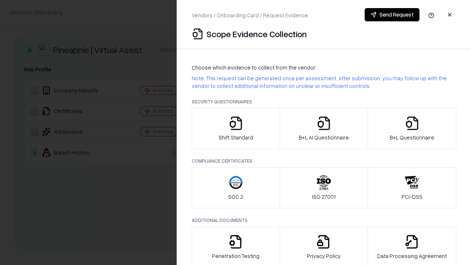 This screenshot has width=471, height=265. Describe the element at coordinates (257, 34) in the screenshot. I see `p: Scope Evidence Collection` at that location.